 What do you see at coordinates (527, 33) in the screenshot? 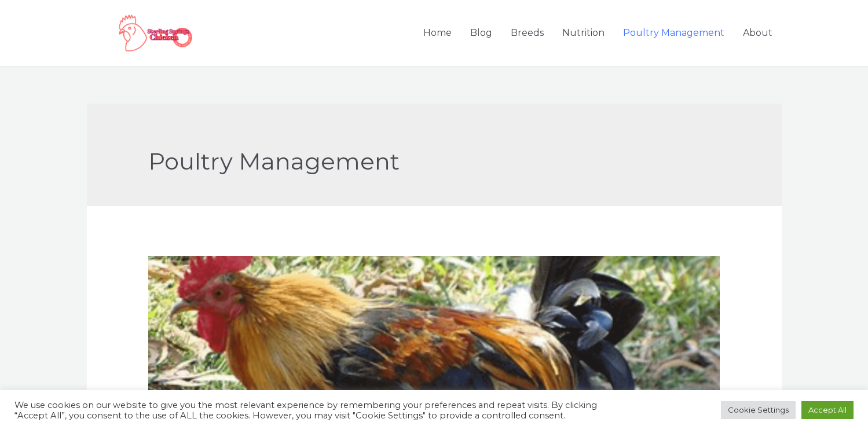
I see `a: Breeds` at bounding box center [527, 33].